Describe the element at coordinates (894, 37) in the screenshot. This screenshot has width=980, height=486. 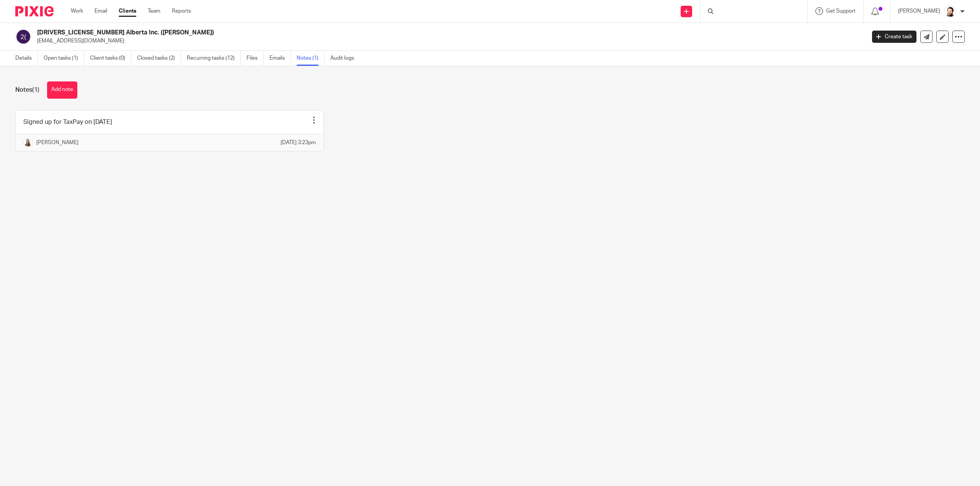
I see `a: Create task` at that location.